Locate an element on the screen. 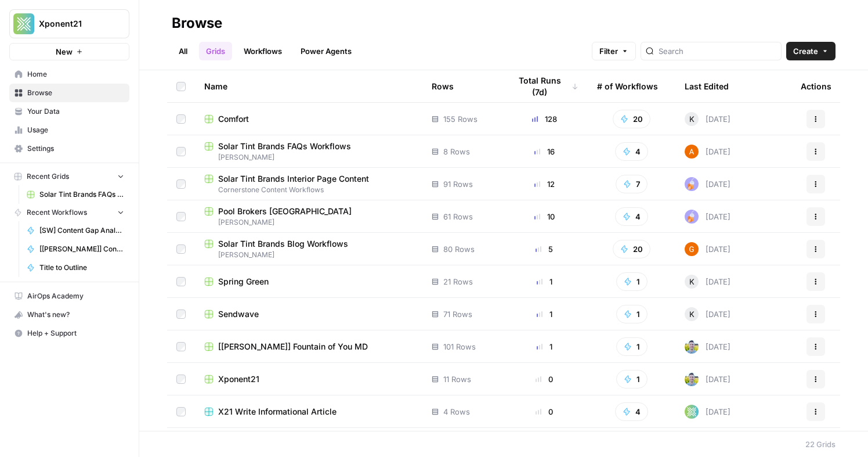 The width and height of the screenshot is (868, 457). a: Settings is located at coordinates (69, 149).